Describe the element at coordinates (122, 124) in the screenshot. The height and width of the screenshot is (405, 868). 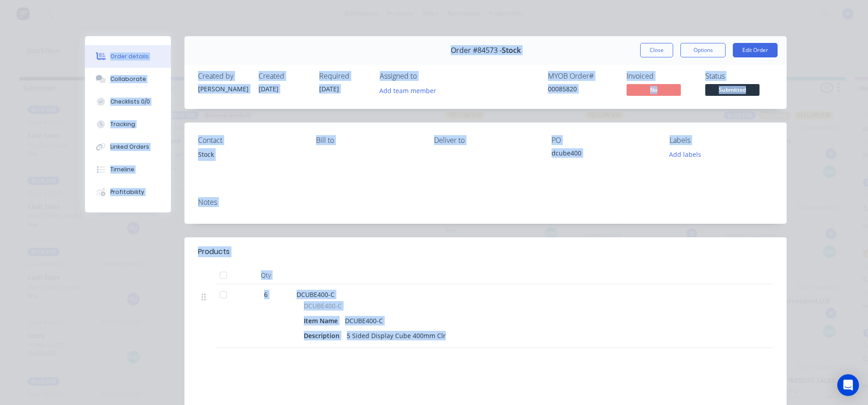
I see `div: Tracking` at that location.